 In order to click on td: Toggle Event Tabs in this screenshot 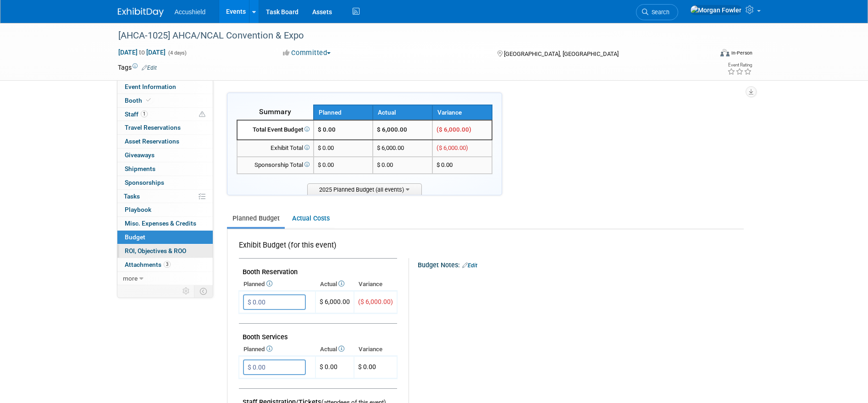, I will do `click(203, 291)`.